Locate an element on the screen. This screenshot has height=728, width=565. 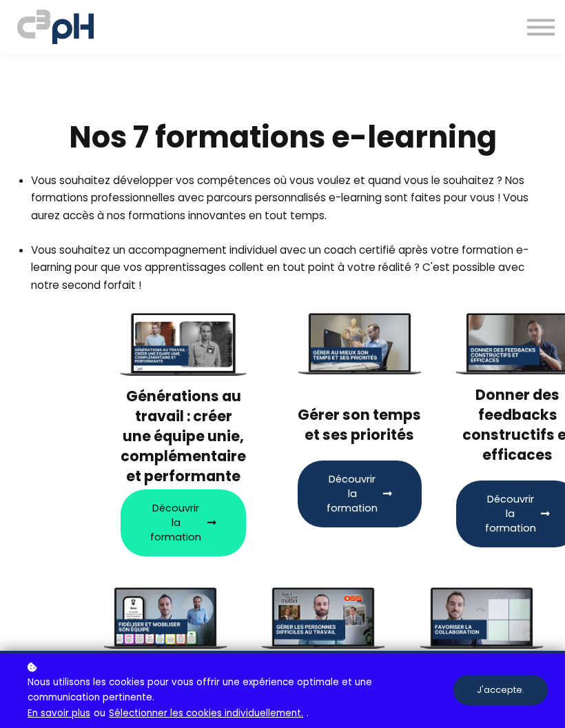
p: ou . is located at coordinates (238, 691).